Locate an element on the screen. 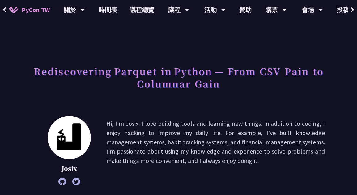 The image size is (357, 195). img: Josix is located at coordinates (69, 138).